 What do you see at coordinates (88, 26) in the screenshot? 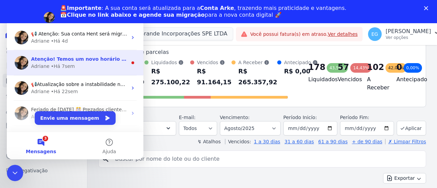
I see `a: Agendar migração` at bounding box center [88, 26].